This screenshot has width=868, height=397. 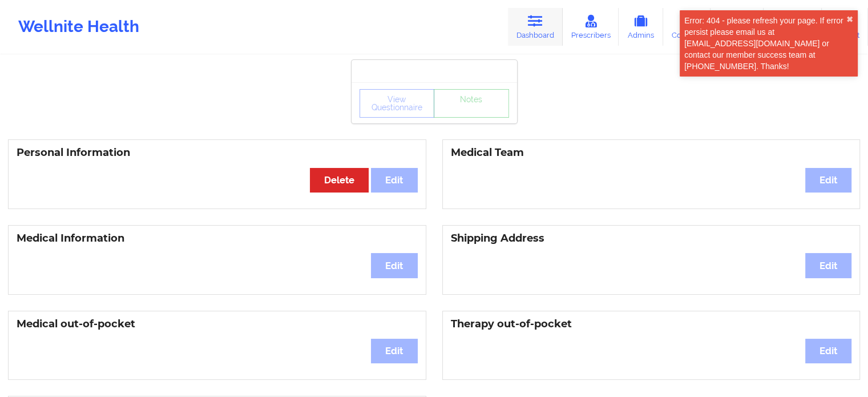 I want to click on h3: Therapy out-of-pocket, so click(x=651, y=324).